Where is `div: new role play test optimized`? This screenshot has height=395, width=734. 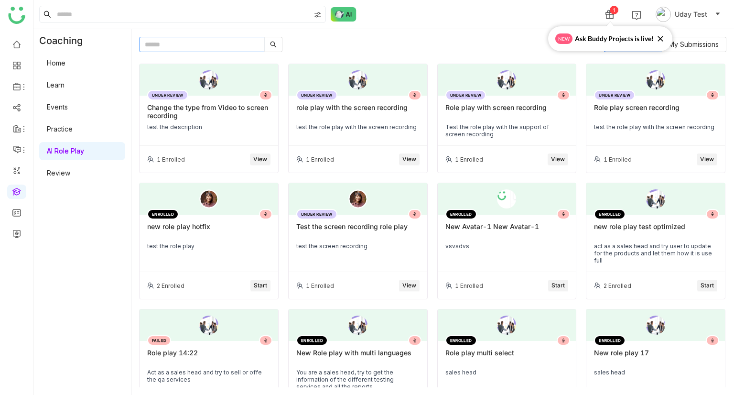
div: new role play test optimized is located at coordinates (656, 230).